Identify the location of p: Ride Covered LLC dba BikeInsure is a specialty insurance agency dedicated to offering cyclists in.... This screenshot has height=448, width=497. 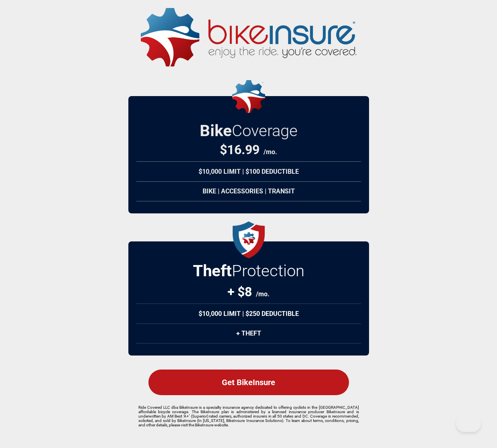
(248, 416).